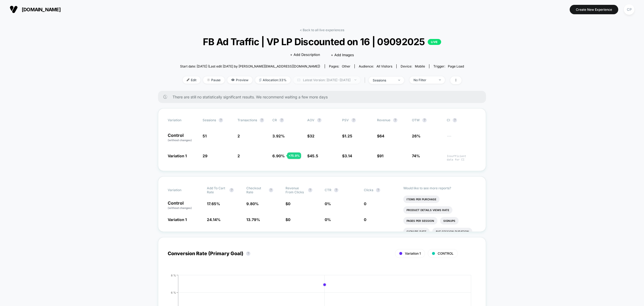  I want to click on span: Device:, so click(413, 66).